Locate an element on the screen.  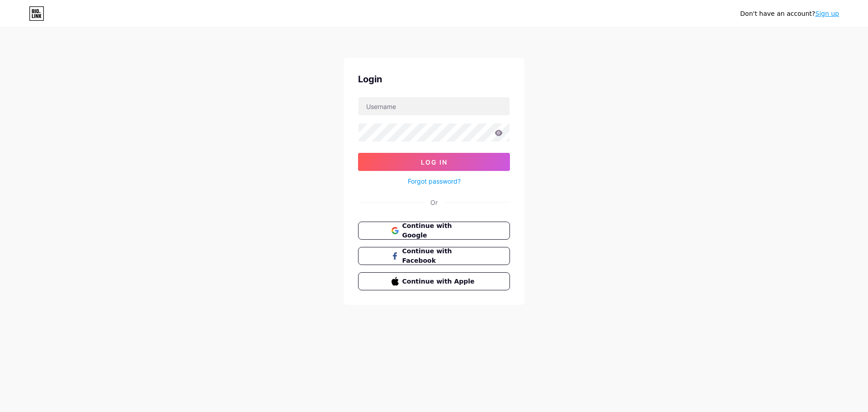
span: Continue with Facebook is located at coordinates (439, 256).